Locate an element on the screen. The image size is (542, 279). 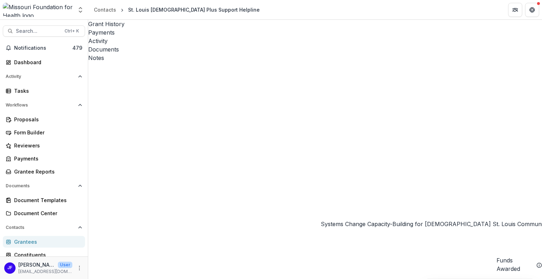
span: Notifications is located at coordinates (43, 48).